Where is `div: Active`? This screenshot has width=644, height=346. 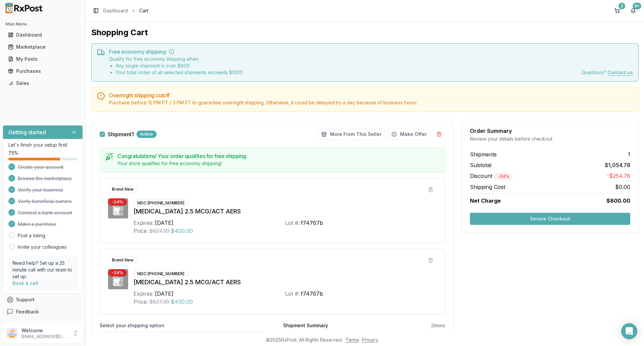
div: Active is located at coordinates (146, 134).